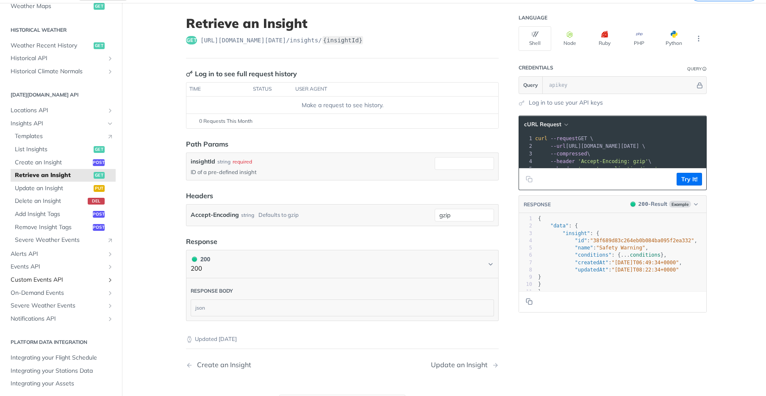 The image size is (766, 396). I want to click on a: Retrieve an Insightget, so click(63, 175).